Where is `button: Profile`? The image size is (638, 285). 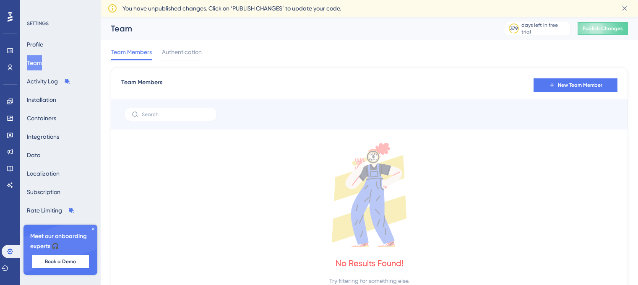
button: Profile is located at coordinates (35, 44).